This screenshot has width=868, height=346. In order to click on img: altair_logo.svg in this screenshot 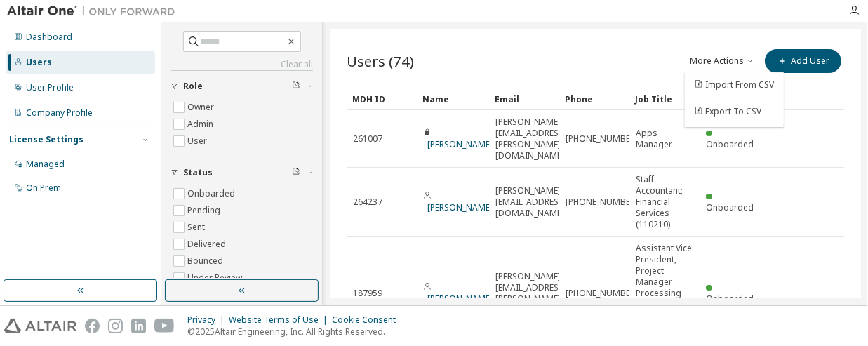, I will do `click(40, 326)`.